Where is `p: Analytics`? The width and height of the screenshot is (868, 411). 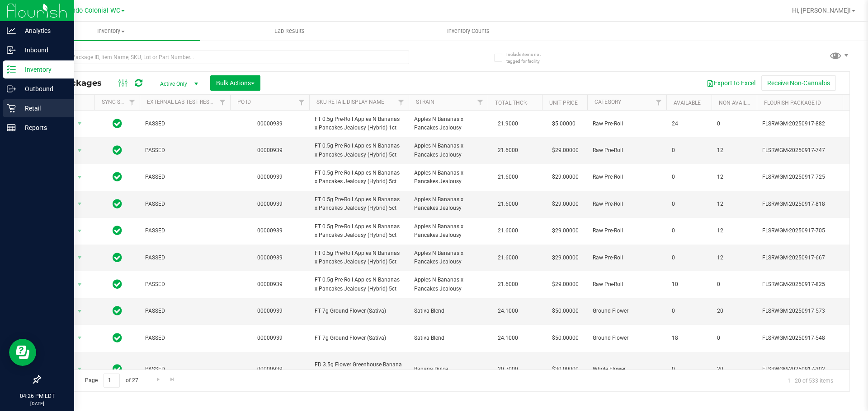 p: Analytics is located at coordinates (43, 31).